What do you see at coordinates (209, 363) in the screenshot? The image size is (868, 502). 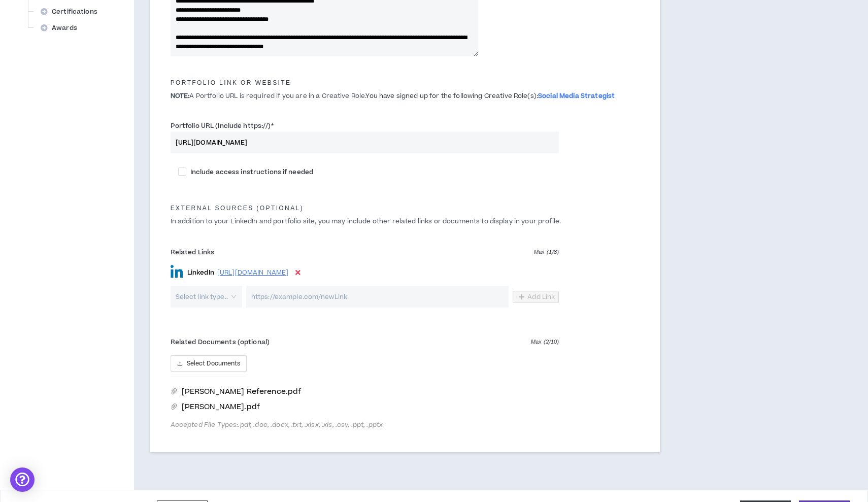 I see `button: uploadSelect Documents` at bounding box center [209, 363].